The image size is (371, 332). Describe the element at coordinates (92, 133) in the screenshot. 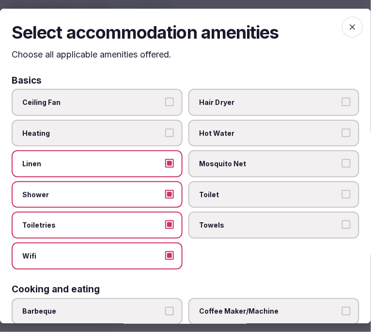

I see `span: Heating` at that location.